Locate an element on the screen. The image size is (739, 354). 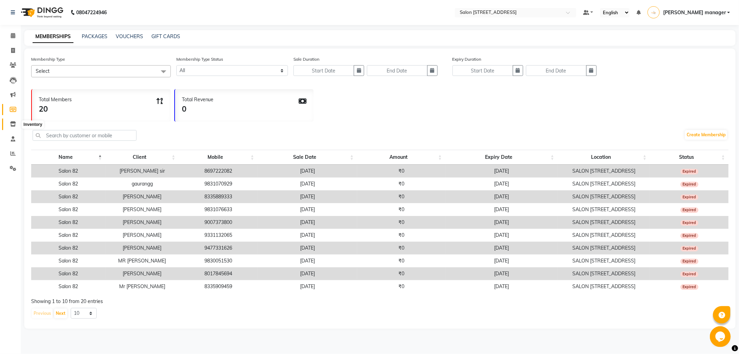
td: 8335909459 is located at coordinates (218, 286).